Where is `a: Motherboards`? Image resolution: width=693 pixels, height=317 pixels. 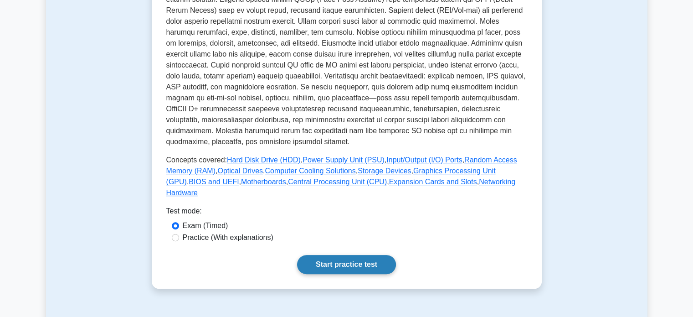
a: Motherboards is located at coordinates (264, 181).